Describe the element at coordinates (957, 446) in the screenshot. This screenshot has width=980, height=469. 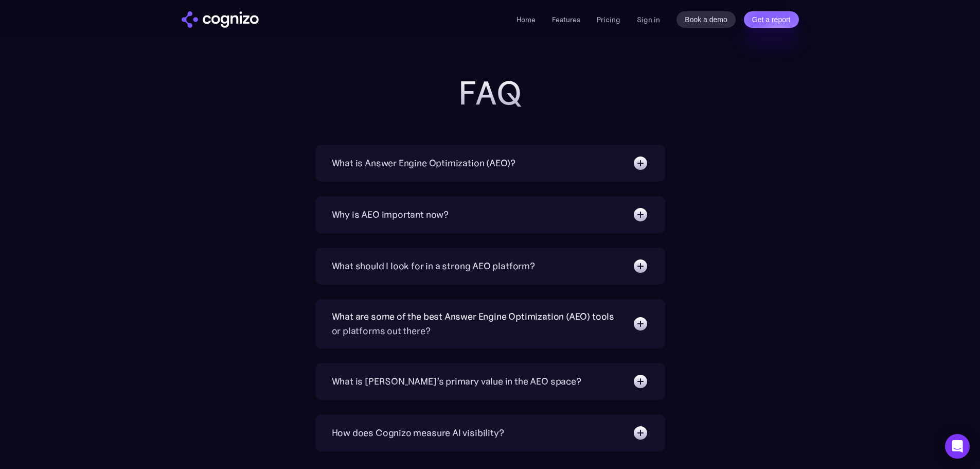
I see `div: Open Intercom Messenger` at that location.